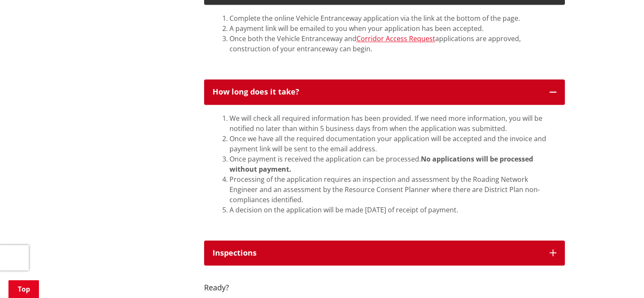 The height and width of the screenshot is (298, 644). I want to click on li: Once payment is received the application can be processed., so click(393, 164).